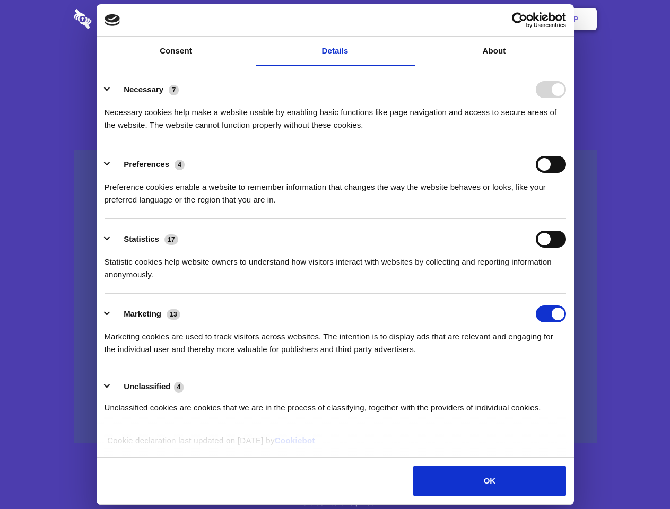 The height and width of the screenshot is (509, 670). I want to click on h1: Eliminate Slack Data Loss., so click(335, 67).